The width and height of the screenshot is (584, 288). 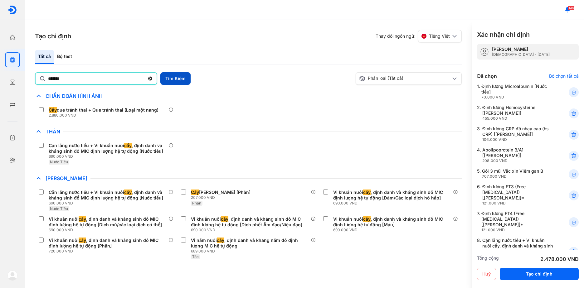 What do you see at coordinates (518, 161) in the screenshot?
I see `div: 208.000 VND` at bounding box center [518, 161].